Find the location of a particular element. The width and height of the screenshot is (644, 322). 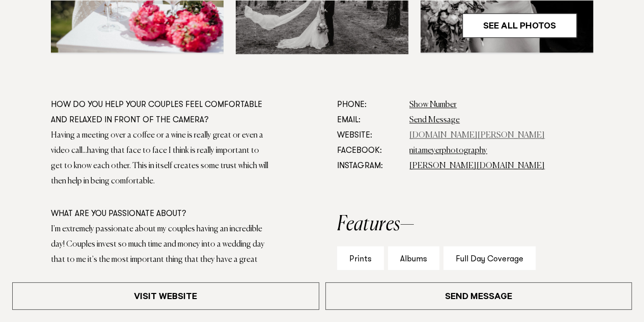

a: nitameyerphotography is located at coordinates (448, 151).